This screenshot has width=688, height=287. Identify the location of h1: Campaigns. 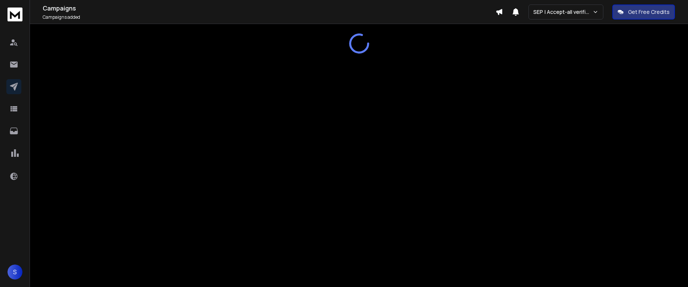
(269, 8).